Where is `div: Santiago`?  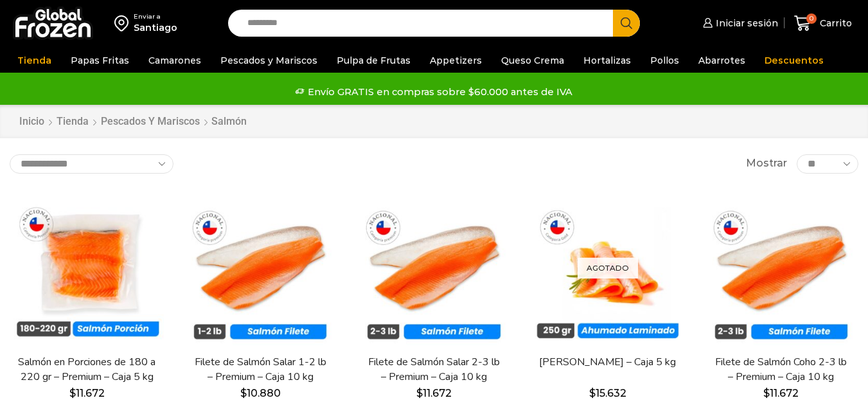 div: Santiago is located at coordinates (155, 28).